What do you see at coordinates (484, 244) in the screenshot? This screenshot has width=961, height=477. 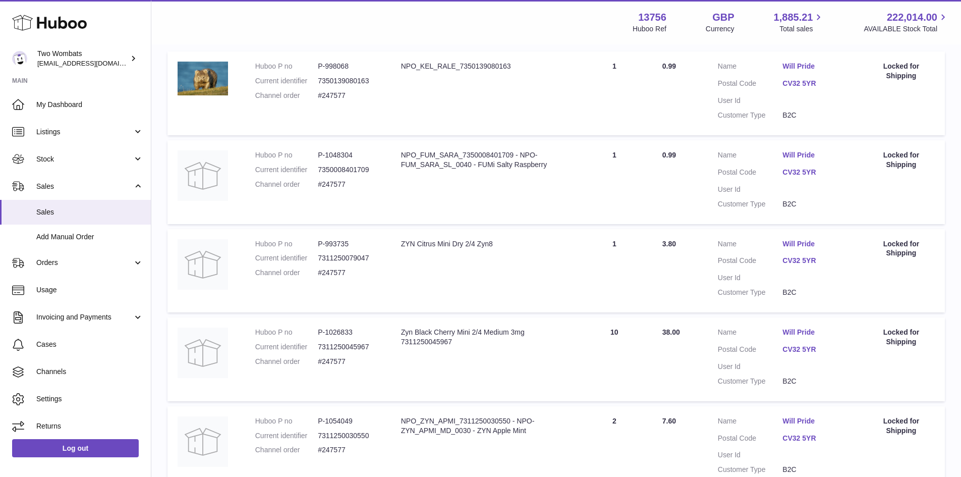 I see `div: ZYN Citrus Mini Dry 2/4 Zyn8` at bounding box center [484, 244].